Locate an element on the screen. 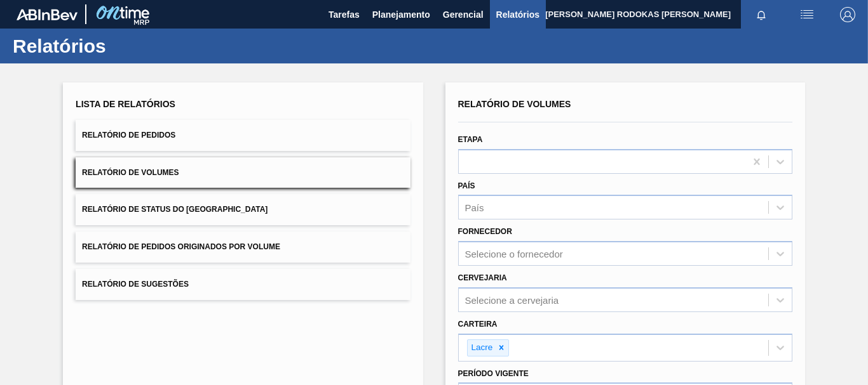 Image resolution: width=868 pixels, height=385 pixels. span: Relatório de Pedidos Originados por Volume is located at coordinates (181, 247).